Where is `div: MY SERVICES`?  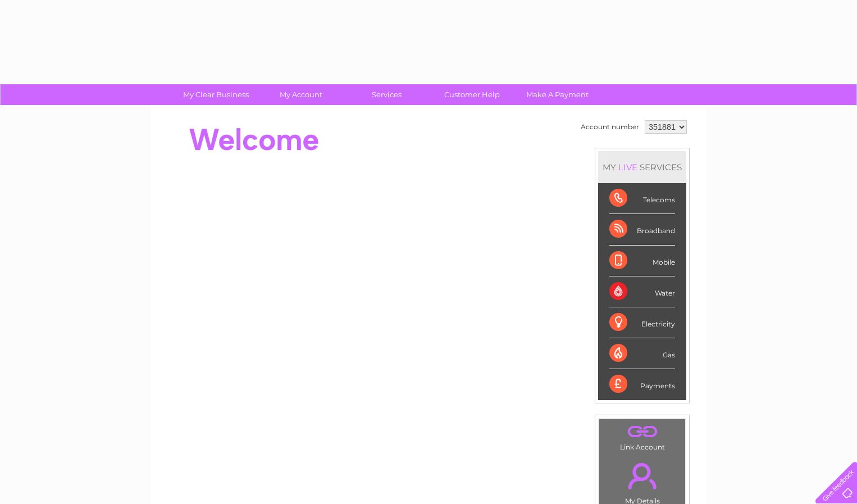 div: MY SERVICES is located at coordinates (642, 167).